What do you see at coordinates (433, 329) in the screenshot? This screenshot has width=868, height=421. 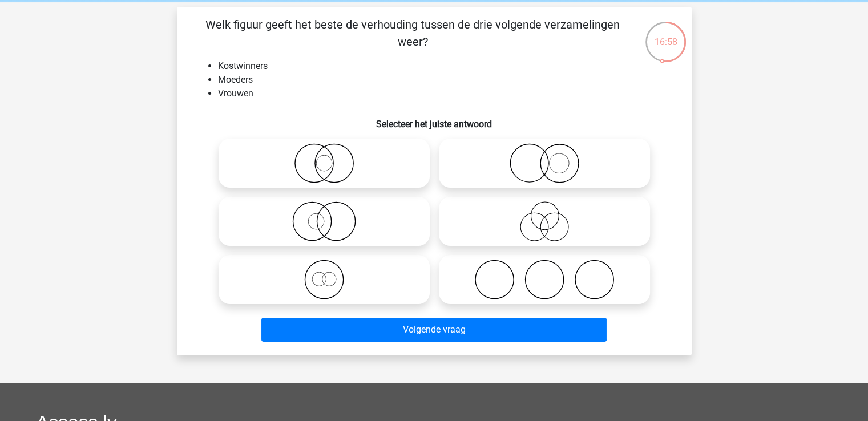 I see `button: Volgende vraag` at bounding box center [433, 329].